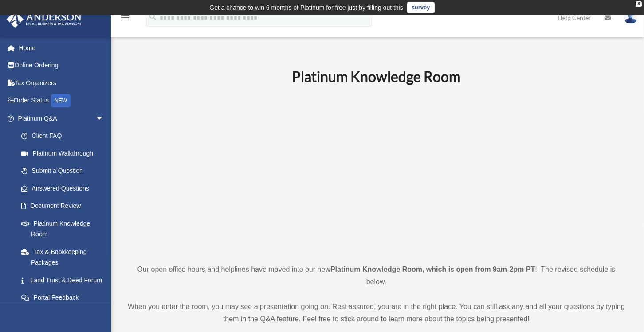 The height and width of the screenshot is (332, 644). What do you see at coordinates (61, 100) in the screenshot?
I see `div: NEW` at bounding box center [61, 100].